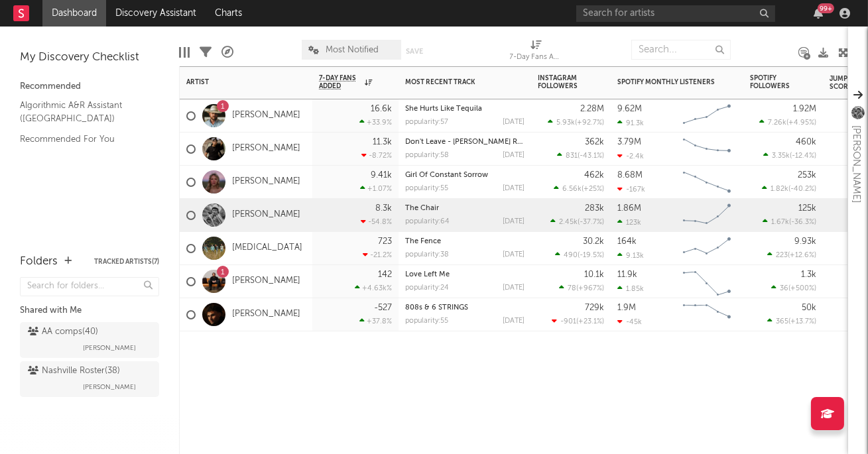 Image resolution: width=868 pixels, height=454 pixels. I want to click on div: Nashville Roster ( 38 ), so click(73, 371).